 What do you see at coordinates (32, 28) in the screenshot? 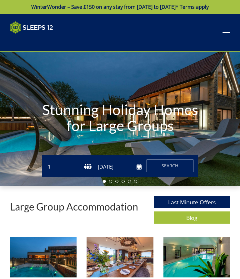
I see `img: Sleeps 12` at bounding box center [32, 28].